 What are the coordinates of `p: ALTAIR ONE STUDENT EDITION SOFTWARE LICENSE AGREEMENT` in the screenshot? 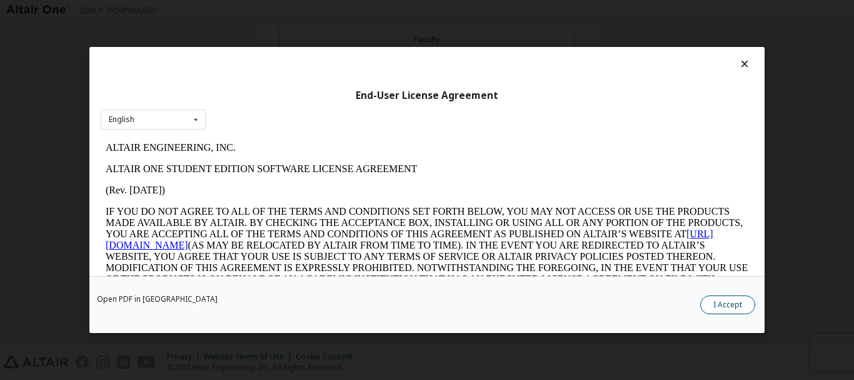 It's located at (326, 32).